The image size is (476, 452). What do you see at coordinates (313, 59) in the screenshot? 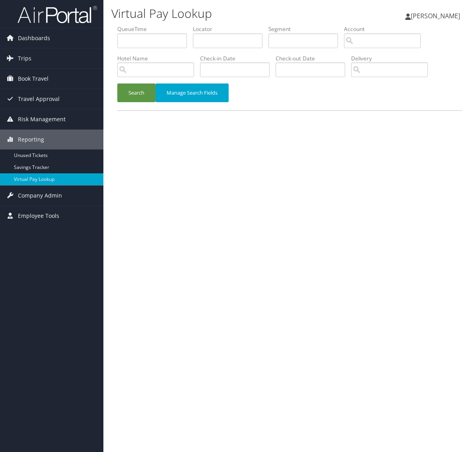
I see `label: Check-out Date` at bounding box center [313, 59].